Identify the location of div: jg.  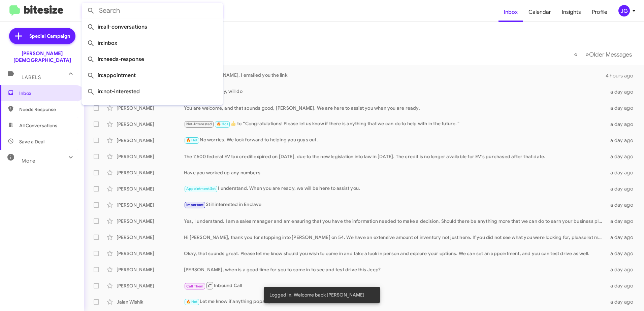
(623, 10).